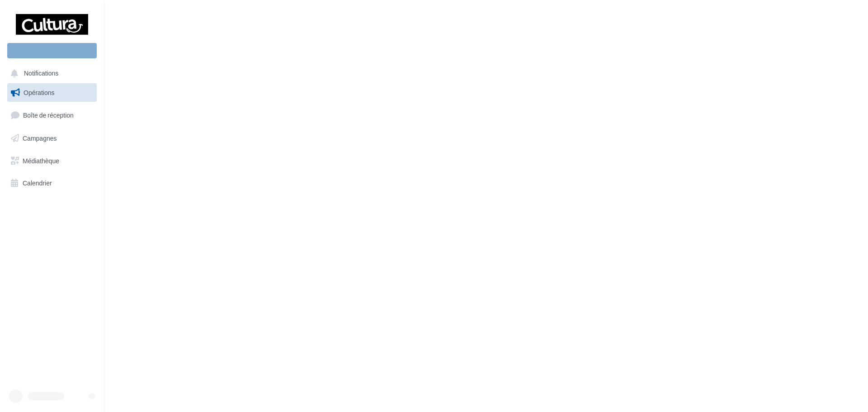 This screenshot has height=412, width=868. Describe the element at coordinates (39, 92) in the screenshot. I see `span: Opérations` at that location.